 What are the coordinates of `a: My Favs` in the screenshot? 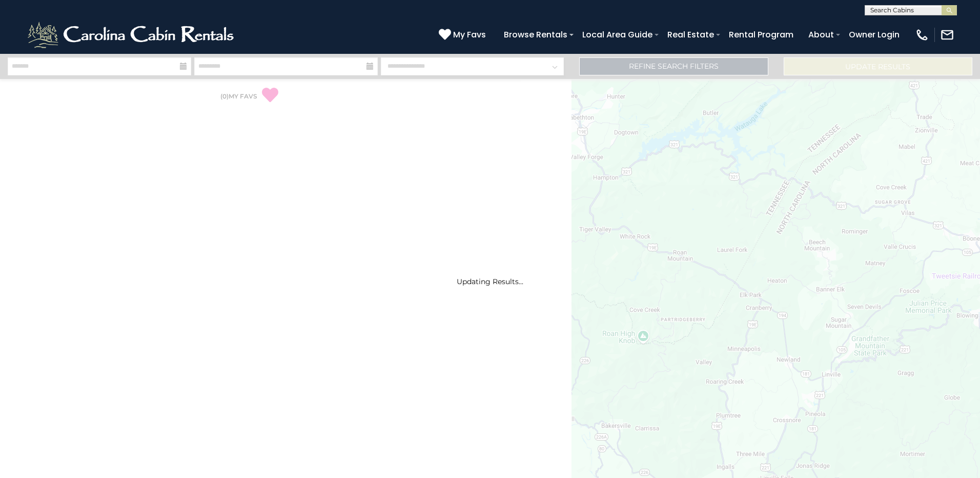 It's located at (463, 35).